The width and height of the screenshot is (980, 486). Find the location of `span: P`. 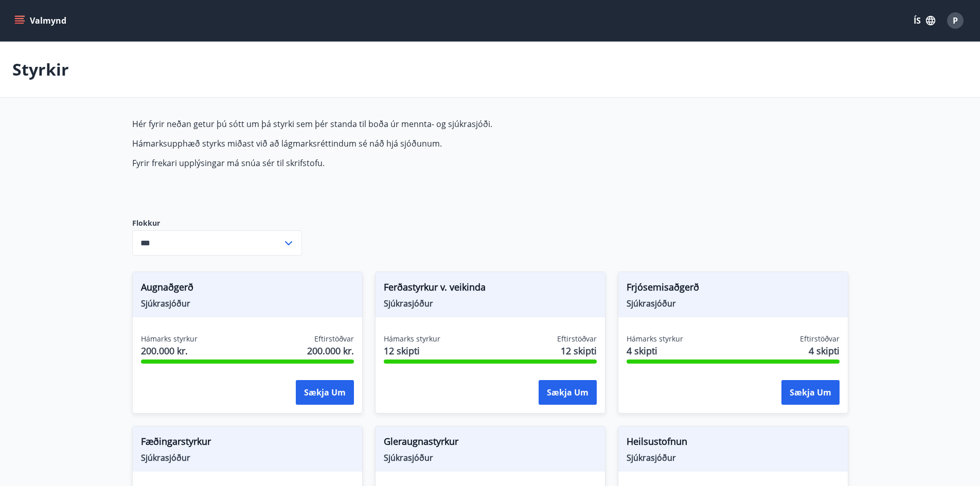

span: P is located at coordinates (955, 20).